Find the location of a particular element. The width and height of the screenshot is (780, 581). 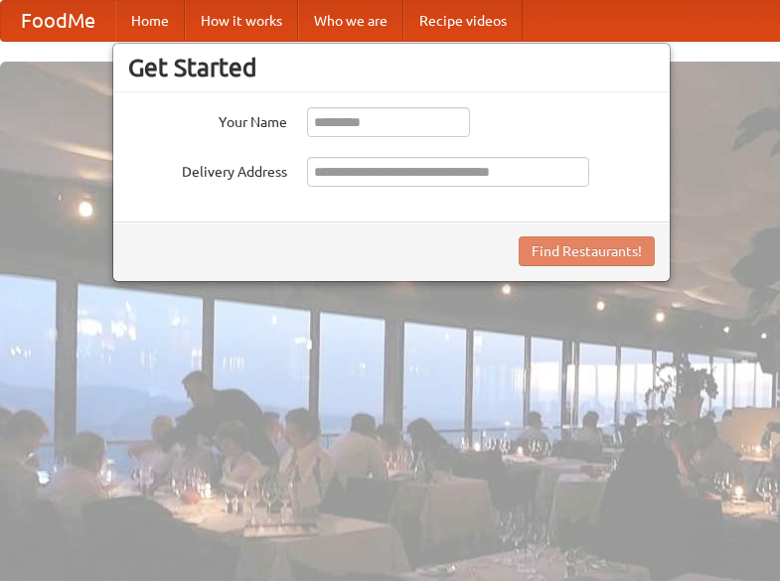

a: Home is located at coordinates (150, 21).